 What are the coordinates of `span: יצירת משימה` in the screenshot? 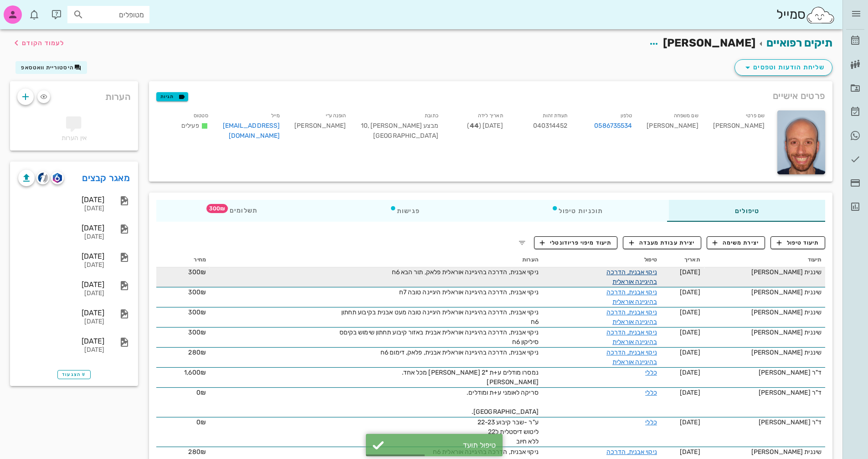 It's located at (735, 243).